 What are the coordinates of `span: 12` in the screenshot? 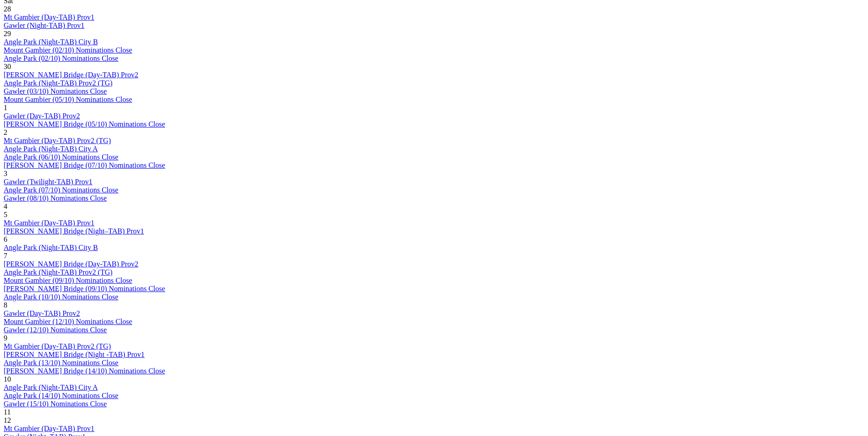 It's located at (8, 420).